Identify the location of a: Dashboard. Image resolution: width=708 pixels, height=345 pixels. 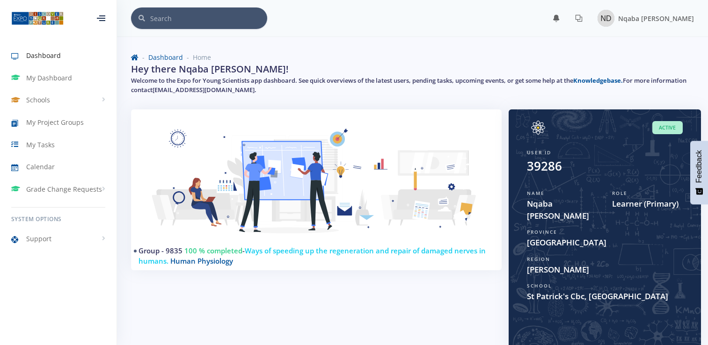
(166, 57).